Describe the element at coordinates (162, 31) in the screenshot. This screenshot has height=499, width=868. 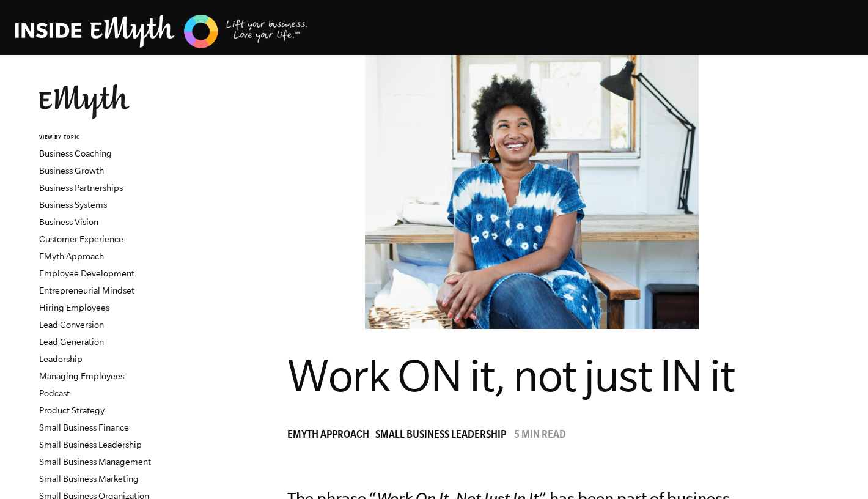
I see `img: EMyth Business Coaching` at that location.